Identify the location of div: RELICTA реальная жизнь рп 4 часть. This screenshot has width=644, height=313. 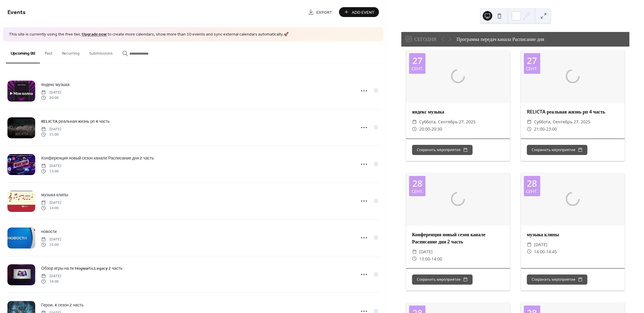
(573, 112).